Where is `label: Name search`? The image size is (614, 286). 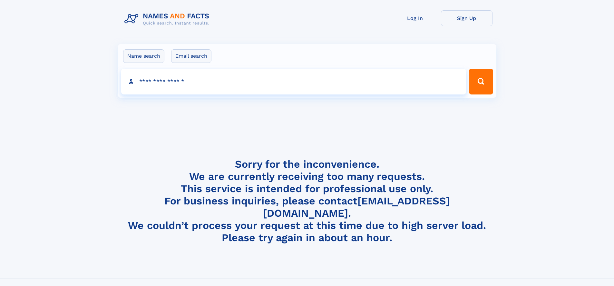 label: Name search is located at coordinates (144, 56).